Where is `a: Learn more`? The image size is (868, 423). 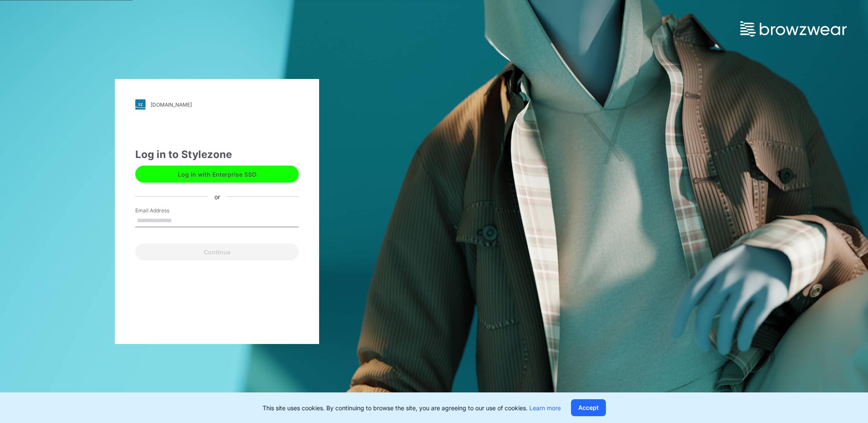 a: Learn more is located at coordinates (545, 408).